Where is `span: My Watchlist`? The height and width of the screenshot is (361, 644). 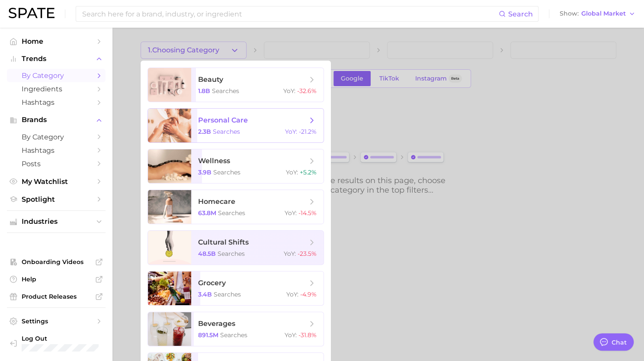 span: My Watchlist is located at coordinates (56, 181).